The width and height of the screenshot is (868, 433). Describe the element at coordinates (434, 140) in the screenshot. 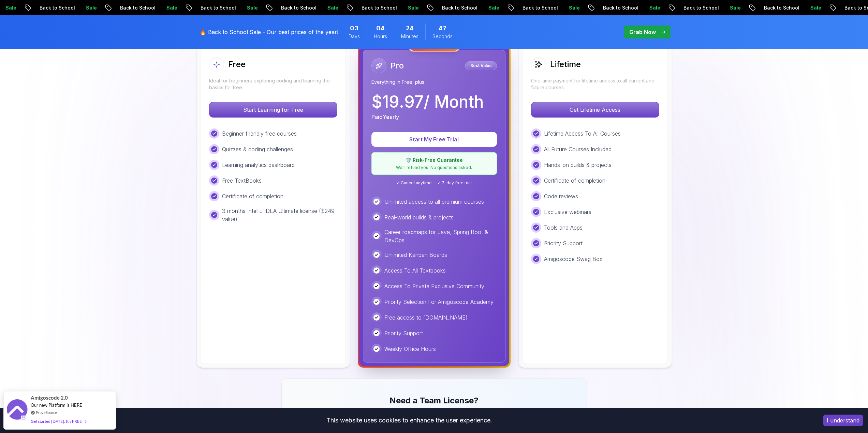

I see `p: Start My Free Trial` at that location.